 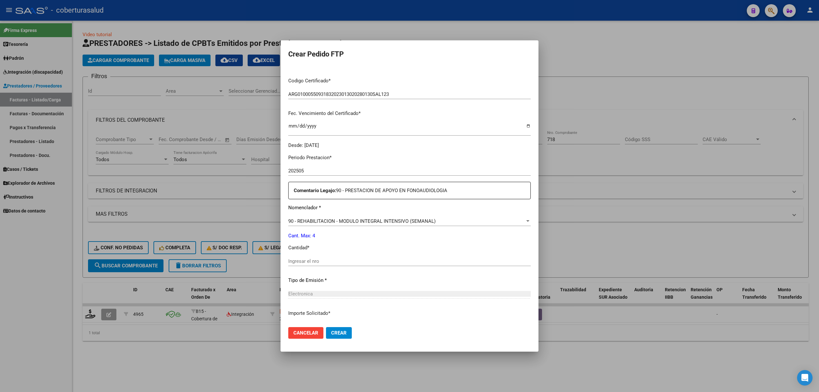 I want to click on span: Cancelar, so click(x=306, y=333).